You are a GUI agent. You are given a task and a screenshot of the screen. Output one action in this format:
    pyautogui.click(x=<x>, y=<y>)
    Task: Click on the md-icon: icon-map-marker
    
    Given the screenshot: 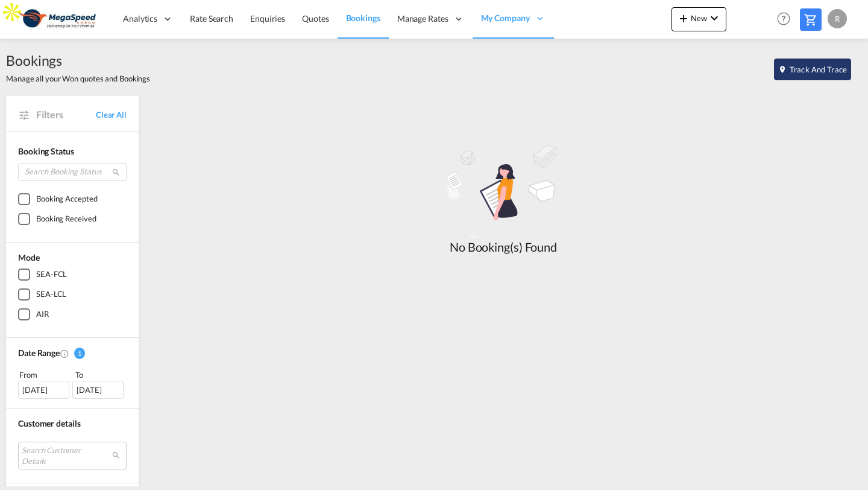 What is the action you would take?
    pyautogui.click(x=782, y=70)
    